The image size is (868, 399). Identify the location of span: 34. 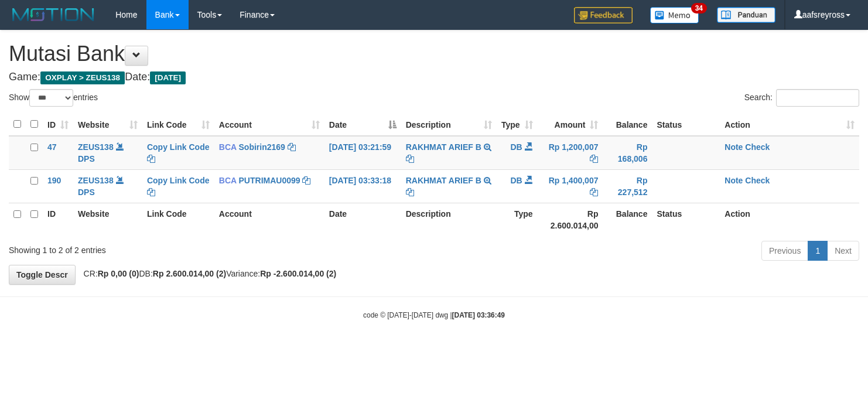
(699, 8).